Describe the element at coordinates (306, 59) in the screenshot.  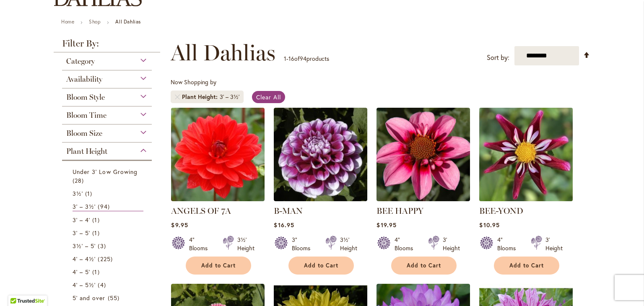
I see `p: - of products` at that location.